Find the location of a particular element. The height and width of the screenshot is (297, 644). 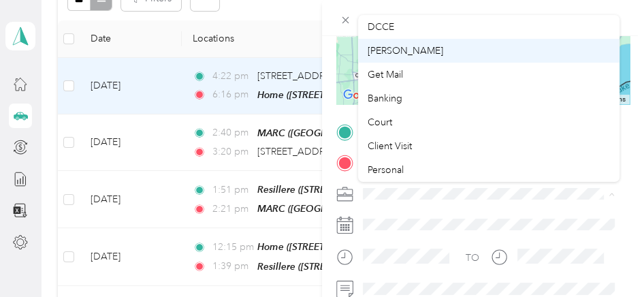

span: Client Visit is located at coordinates (389, 146).